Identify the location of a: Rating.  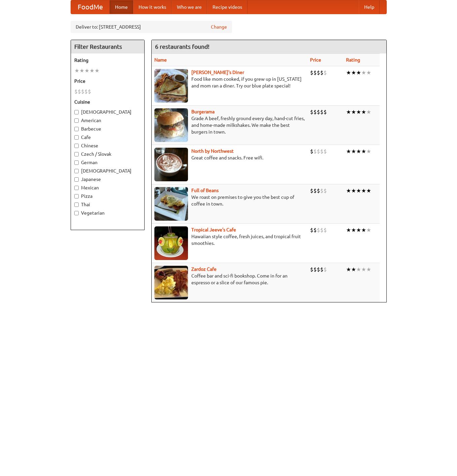
(353, 60).